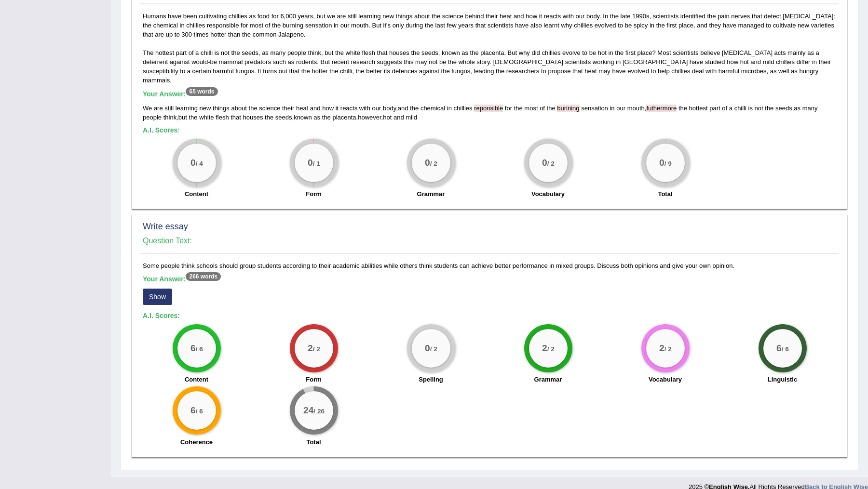 The height and width of the screenshot is (489, 868). What do you see at coordinates (288, 108) in the screenshot?
I see `span: their` at bounding box center [288, 108].